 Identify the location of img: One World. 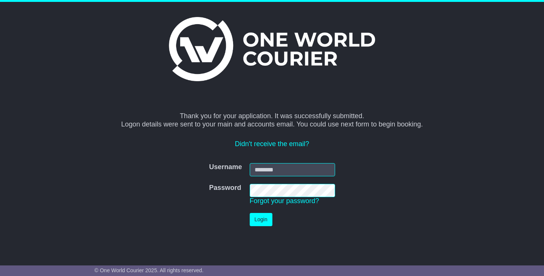
(272, 49).